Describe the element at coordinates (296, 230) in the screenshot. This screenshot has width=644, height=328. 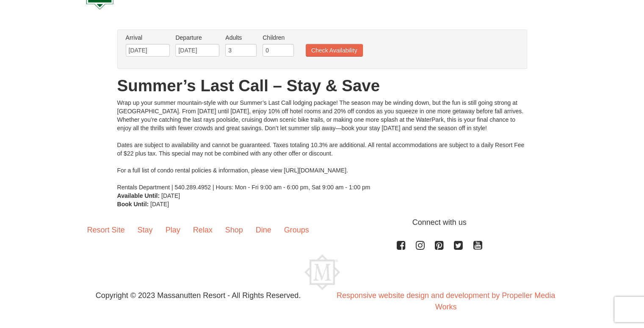
I see `a: Groups` at that location.